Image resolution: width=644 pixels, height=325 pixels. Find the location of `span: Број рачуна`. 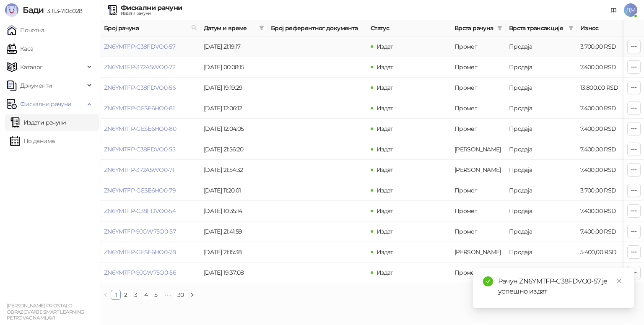

span: Број рачуна is located at coordinates (146, 28).